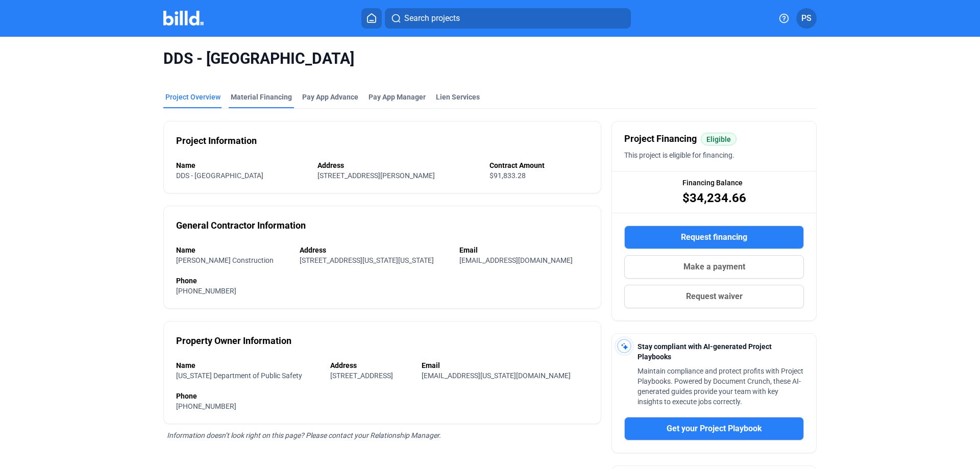 The height and width of the screenshot is (469, 980). I want to click on div: Material Financing, so click(262, 97).